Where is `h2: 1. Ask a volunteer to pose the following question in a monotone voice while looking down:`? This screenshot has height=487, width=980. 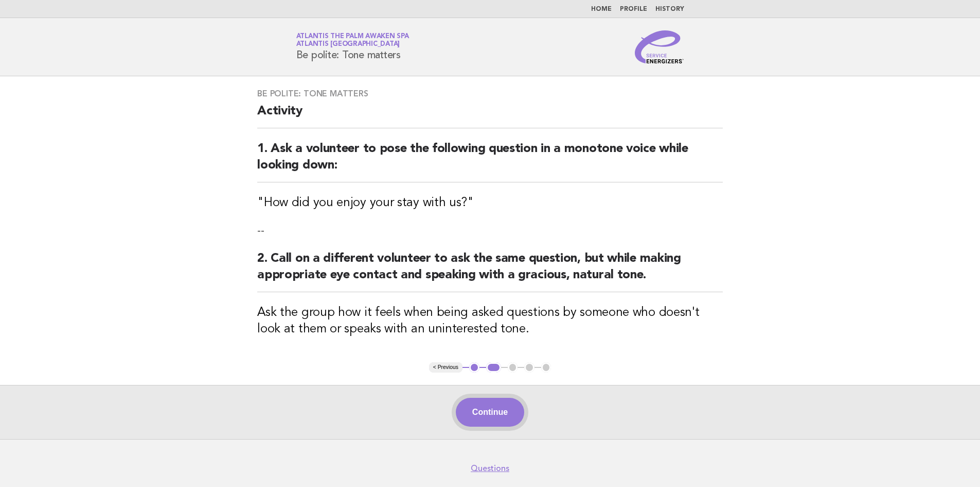 h2: 1. Ask a volunteer to pose the following question in a monotone voice while looking down: is located at coordinates (490, 161).